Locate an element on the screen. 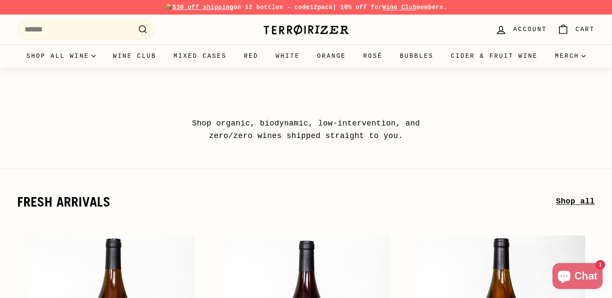 Image resolution: width=612 pixels, height=298 pixels. p: Shop organic, biodynamic, low-intervention, and zero/zero wines shipped straight to you. is located at coordinates (306, 130).